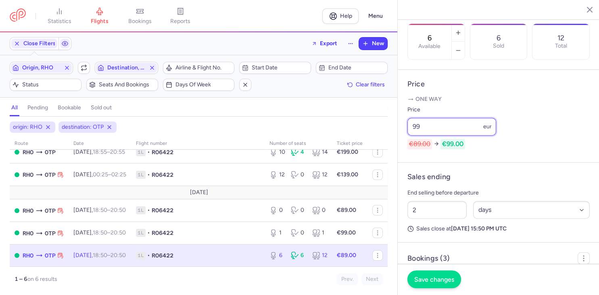 Image resolution: width=599 pixels, height=295 pixels. Describe the element at coordinates (434, 279) in the screenshot. I see `span: Save changes` at that location.